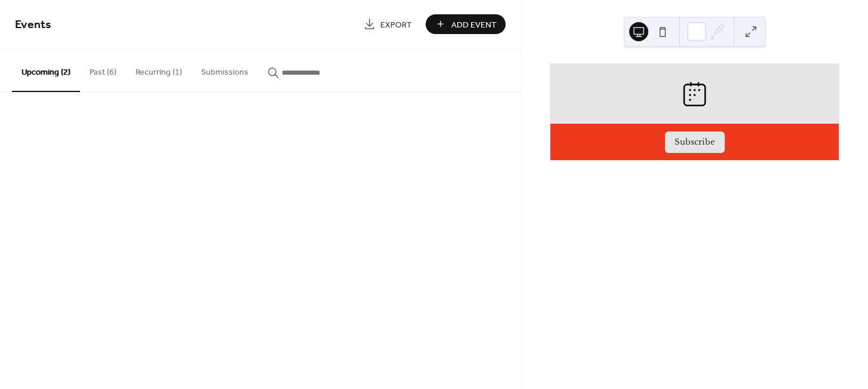 This screenshot has width=868, height=389. I want to click on a: Add Event, so click(465, 24).